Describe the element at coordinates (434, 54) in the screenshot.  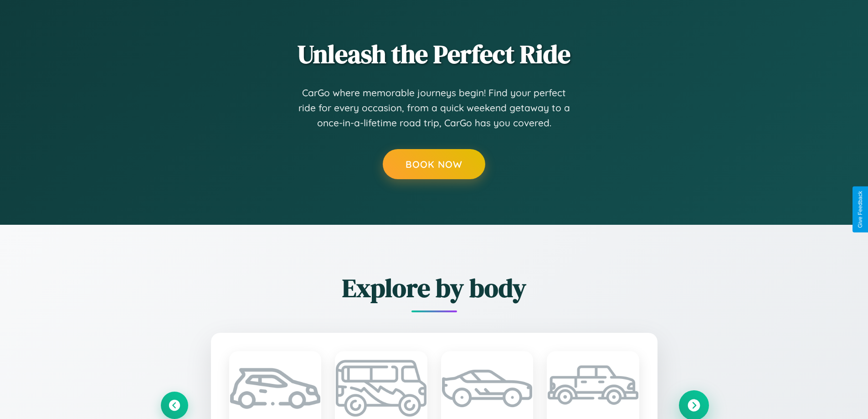
I see `h2: Unleash the Perfect Ride` at that location.